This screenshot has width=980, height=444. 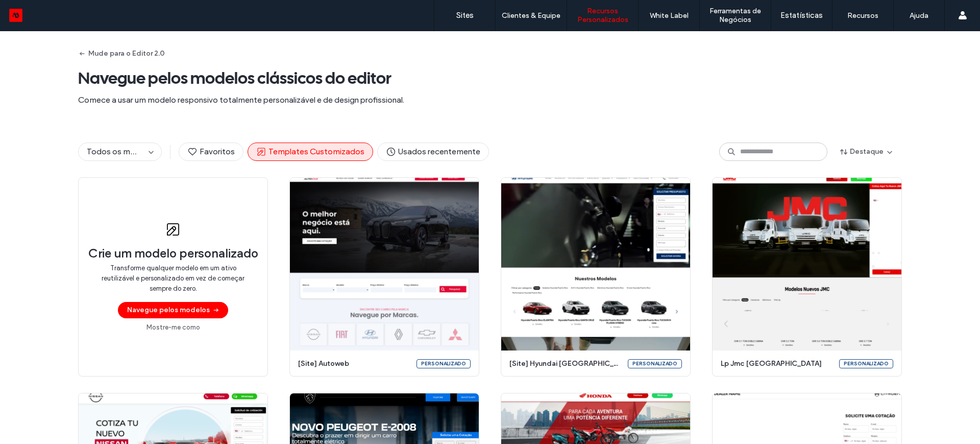 I want to click on label: Ajuda, so click(x=919, y=15).